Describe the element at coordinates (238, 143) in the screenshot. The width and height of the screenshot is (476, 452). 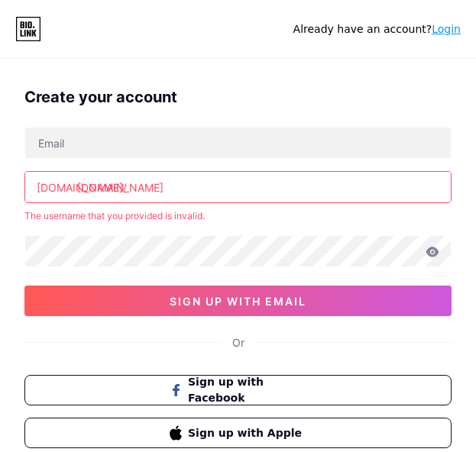
I see `input: Email` at that location.